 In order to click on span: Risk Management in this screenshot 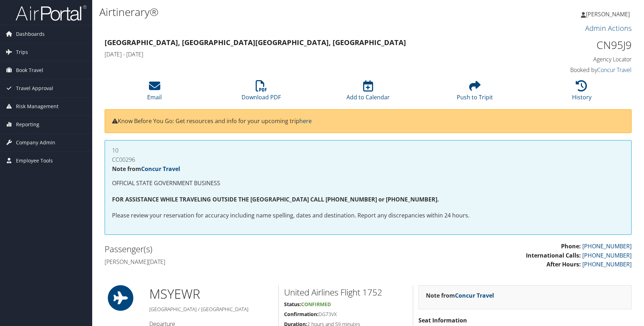, I will do `click(37, 106)`.